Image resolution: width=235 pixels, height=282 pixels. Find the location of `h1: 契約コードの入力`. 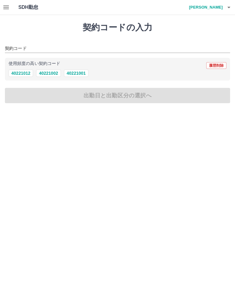

h1: 契約コードの入力 is located at coordinates (118, 28).